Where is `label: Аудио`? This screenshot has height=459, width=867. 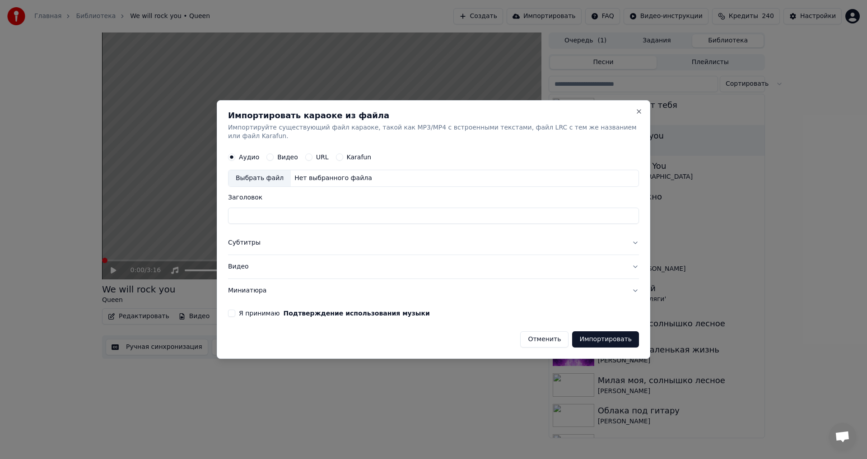 label: Аудио is located at coordinates (249, 158).